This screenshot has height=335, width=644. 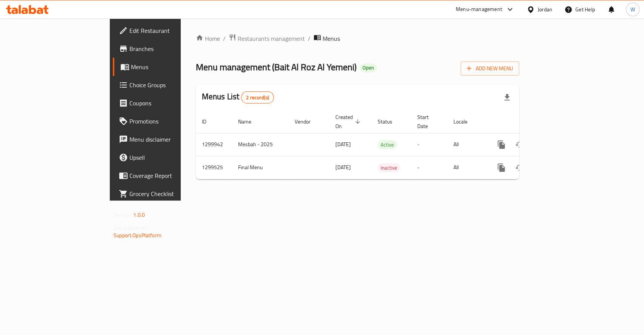 I want to click on div: Inactive, so click(x=389, y=168).